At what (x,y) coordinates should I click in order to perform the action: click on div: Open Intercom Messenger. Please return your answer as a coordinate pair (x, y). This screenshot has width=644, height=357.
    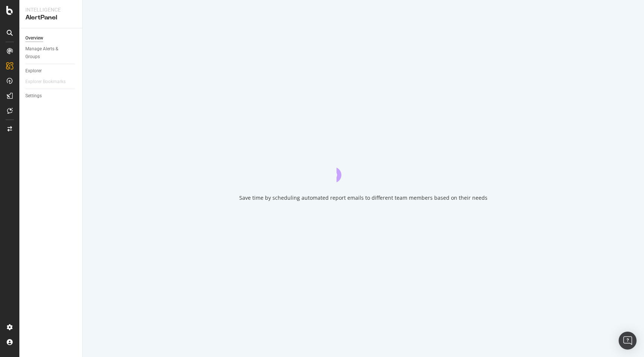
    Looking at the image, I should click on (628, 341).